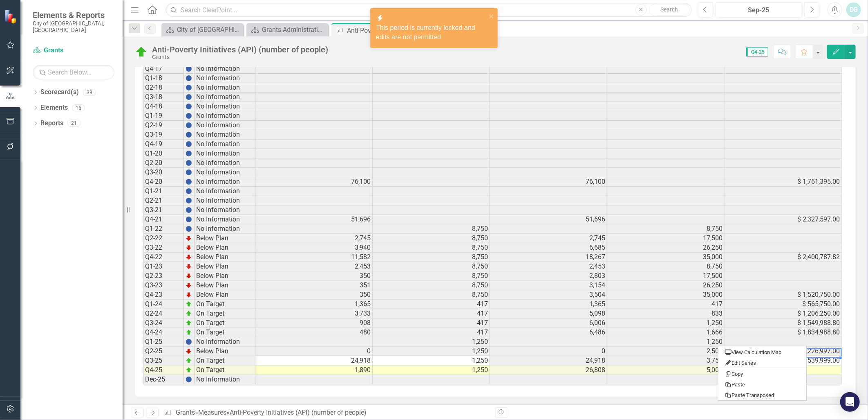 This screenshot has width=868, height=420. Describe the element at coordinates (163, 106) in the screenshot. I see `td: Q4-18` at that location.